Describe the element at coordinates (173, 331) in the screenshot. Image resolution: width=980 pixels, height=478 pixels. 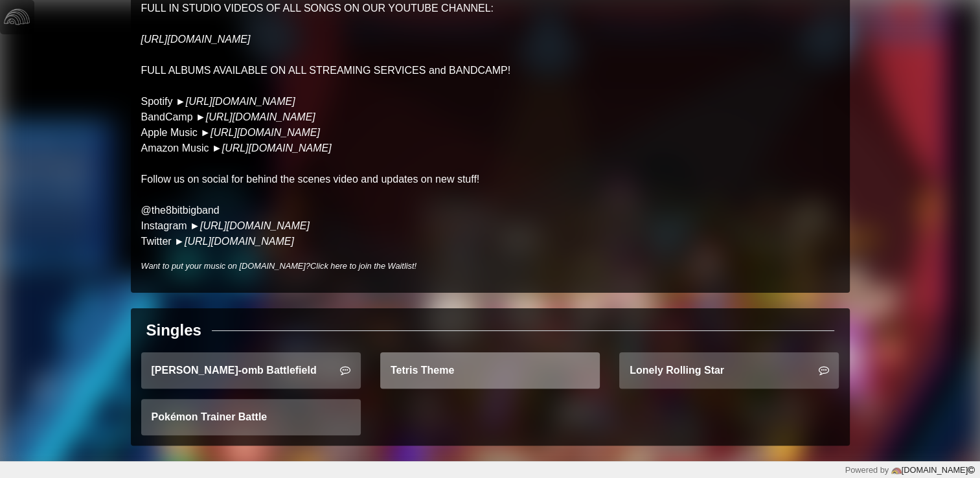
I see `div: Singles` at that location.